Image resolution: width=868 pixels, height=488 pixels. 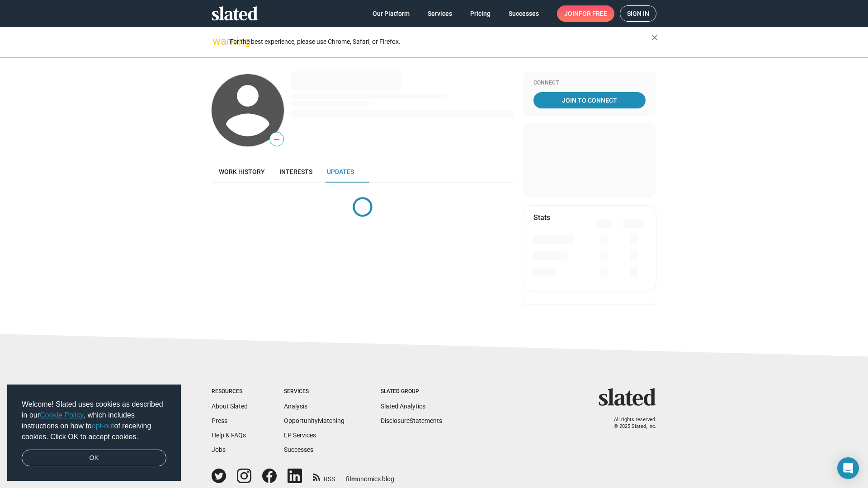 What do you see at coordinates (218, 450) in the screenshot?
I see `a: Jobs` at bounding box center [218, 450].